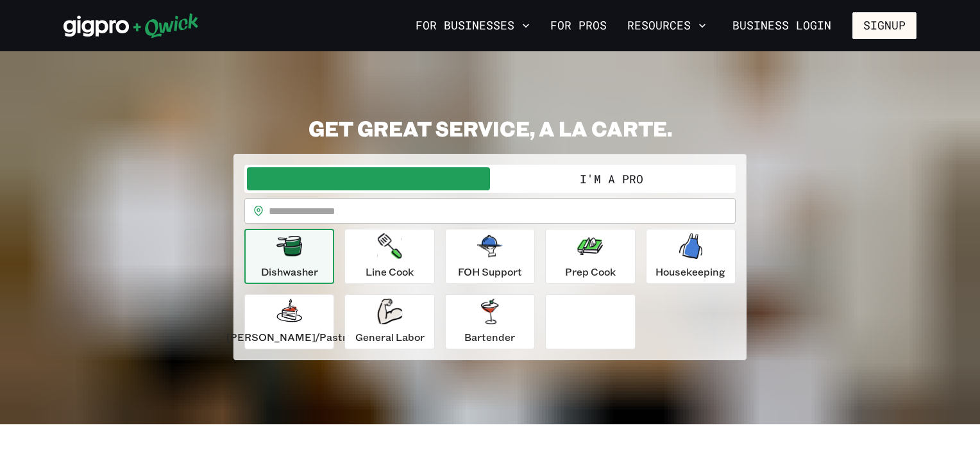  I want to click on button: For Businesses, so click(473, 26).